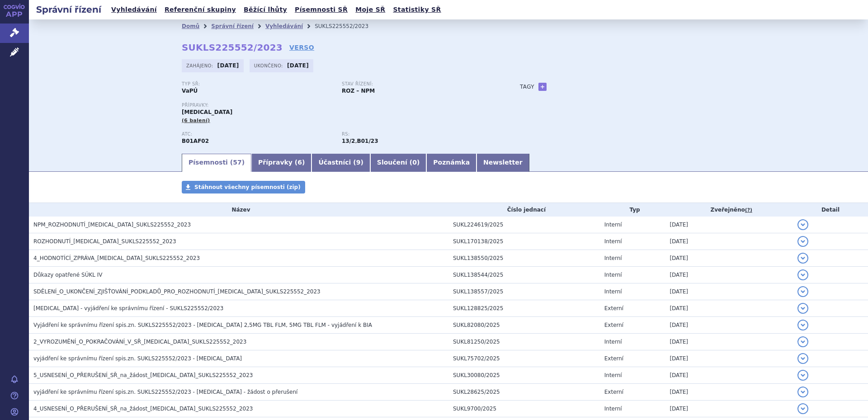 This screenshot has width=868, height=420. I want to click on span: NPM_ROZHODNUTÍ_ELIQUIS_SUKLS225552_2023, so click(112, 224).